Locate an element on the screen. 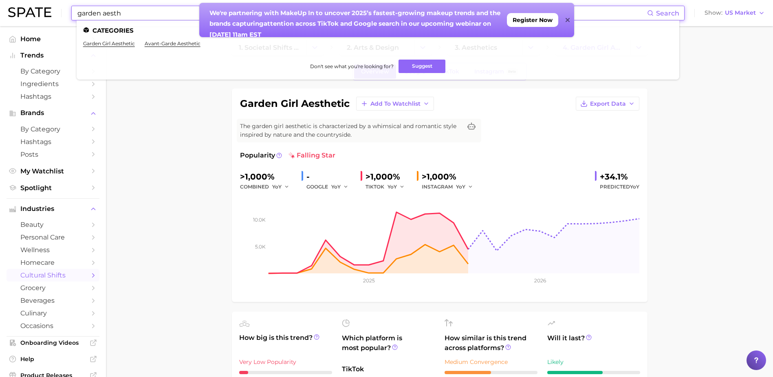 The width and height of the screenshot is (773, 377). span: Don't see what you're looking for? is located at coordinates (352, 66).